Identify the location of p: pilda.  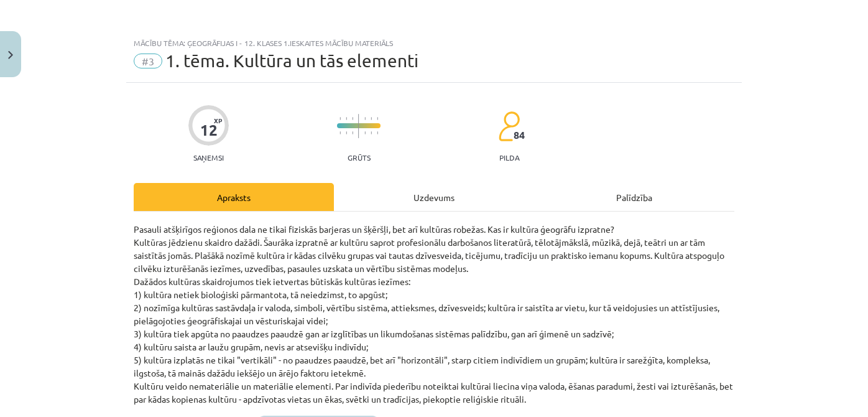
(510, 157).